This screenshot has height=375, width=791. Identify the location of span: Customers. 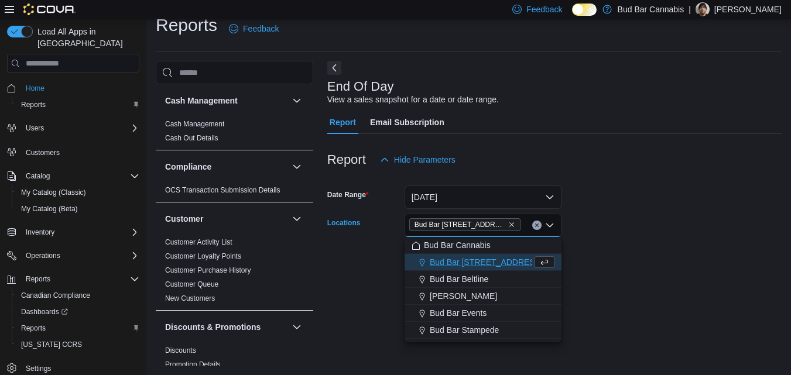
(80, 152).